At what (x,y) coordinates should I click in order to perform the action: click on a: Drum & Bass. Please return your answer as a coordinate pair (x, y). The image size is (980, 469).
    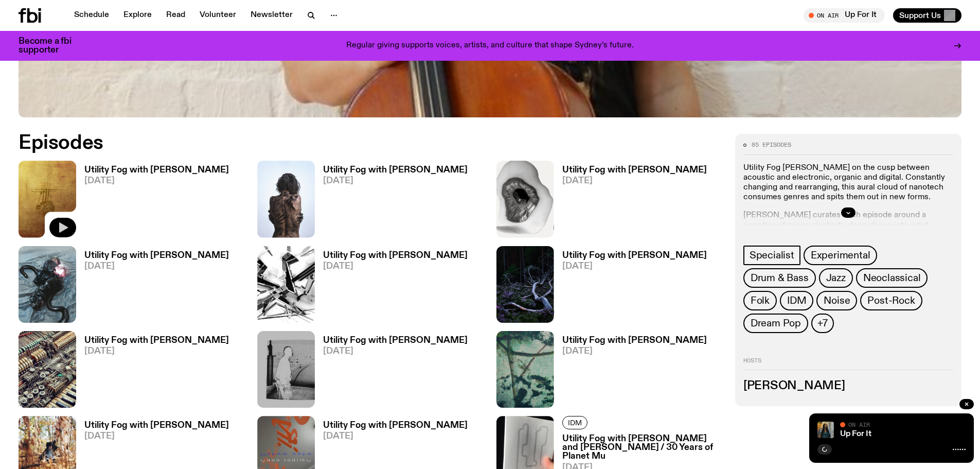
    Looking at the image, I should click on (779, 278).